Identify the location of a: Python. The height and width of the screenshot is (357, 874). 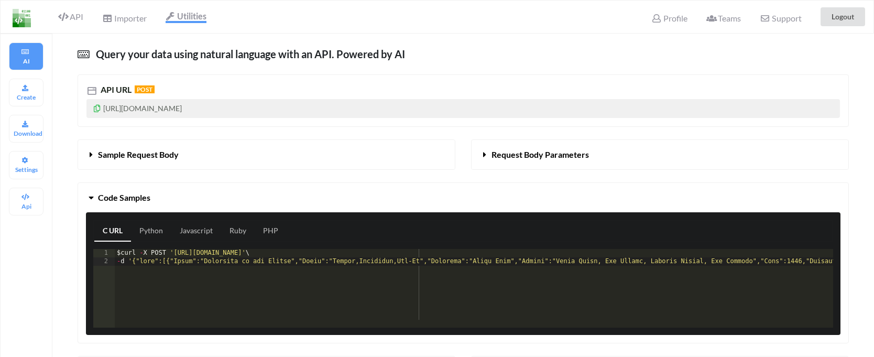
(151, 231).